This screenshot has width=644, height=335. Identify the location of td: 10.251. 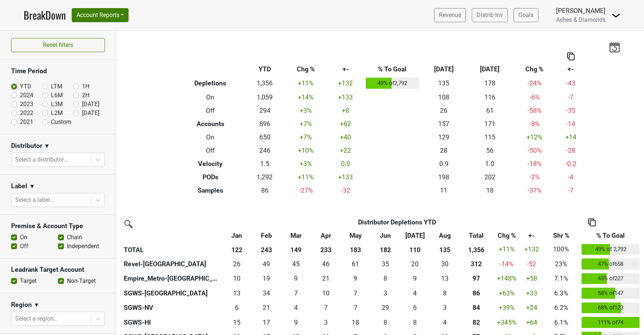
(326, 293).